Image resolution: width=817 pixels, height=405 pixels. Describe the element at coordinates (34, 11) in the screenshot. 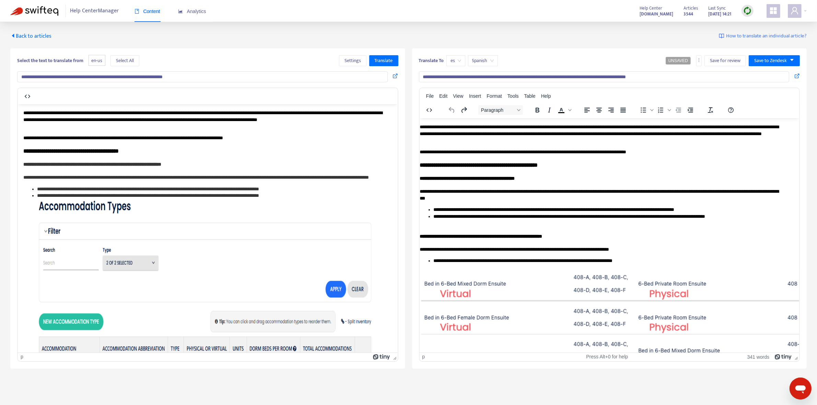

I see `img: Swifteq` at that location.